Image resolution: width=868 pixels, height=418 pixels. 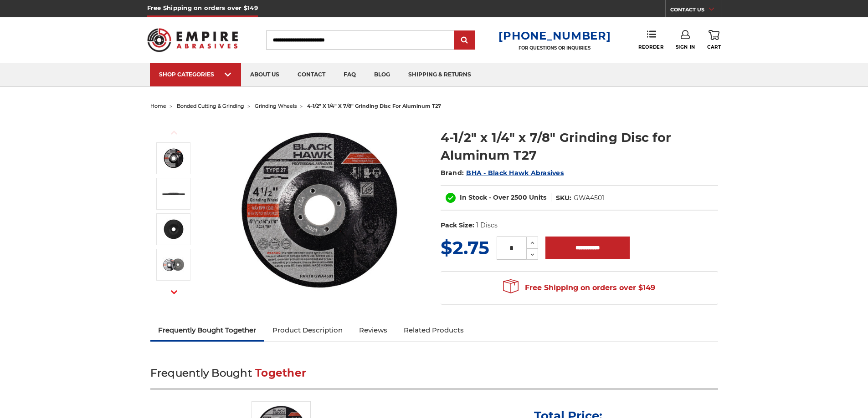 What do you see at coordinates (281, 374) in the screenshot?
I see `span: Together` at bounding box center [281, 374].